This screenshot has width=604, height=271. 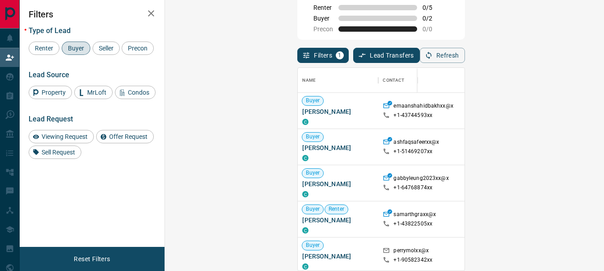 What do you see at coordinates (106, 48) in the screenshot?
I see `span: Seller` at bounding box center [106, 48].